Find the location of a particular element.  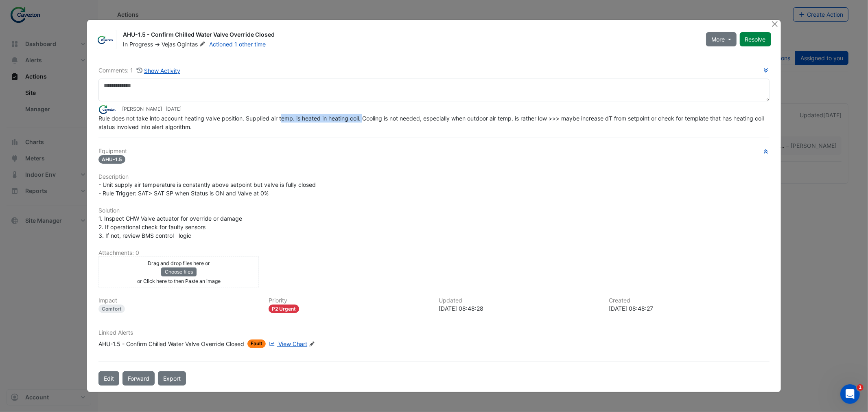

span: View Chart is located at coordinates (292, 344).